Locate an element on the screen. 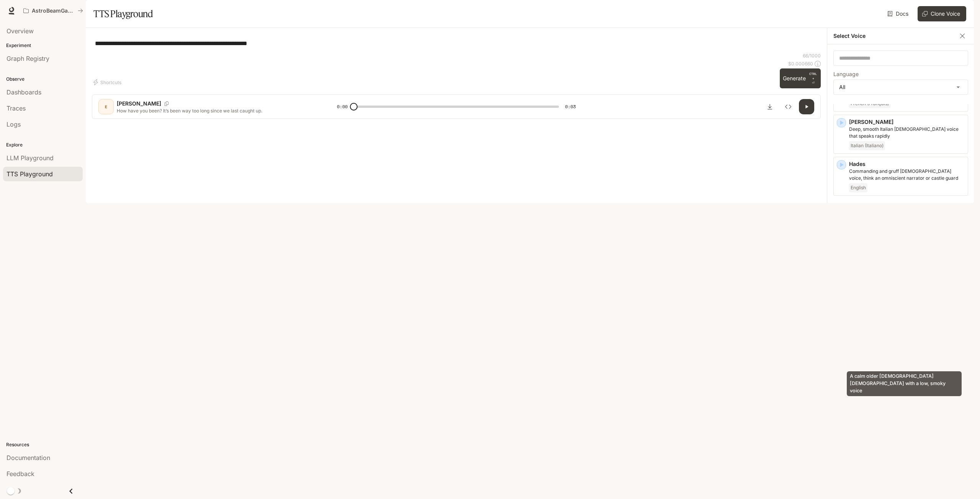 The height and width of the screenshot is (499, 980). div: E is located at coordinates (106, 107).